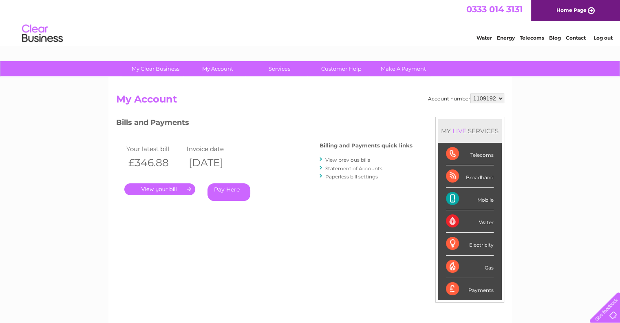 The width and height of the screenshot is (620, 323). Describe the element at coordinates (495, 9) in the screenshot. I see `a: 0333 014 3131` at that location.